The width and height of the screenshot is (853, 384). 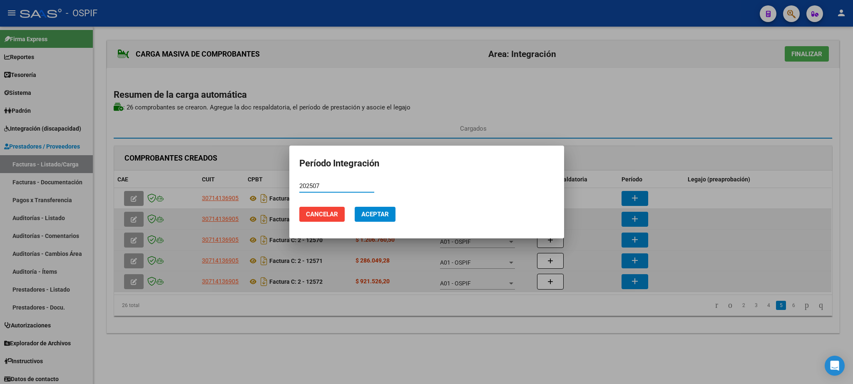 What do you see at coordinates (322, 214) in the screenshot?
I see `span: Cancelar` at bounding box center [322, 214].